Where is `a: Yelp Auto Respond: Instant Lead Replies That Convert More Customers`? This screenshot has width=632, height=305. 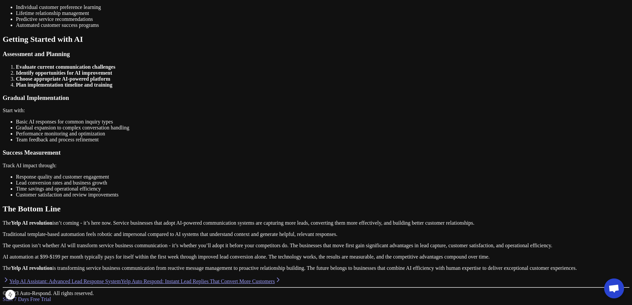
a: Yelp Auto Respond: Instant Lead Replies That Convert More Customers is located at coordinates (201, 281).